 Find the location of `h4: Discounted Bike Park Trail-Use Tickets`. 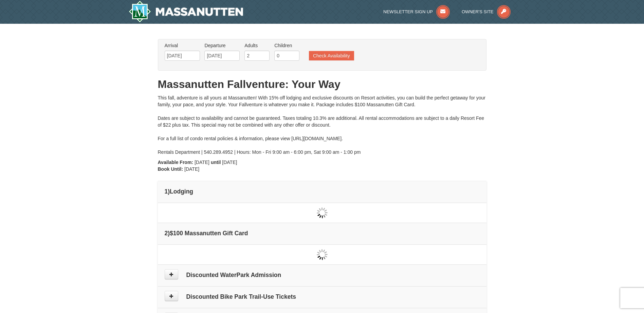

h4: Discounted Bike Park Trail-Use Tickets is located at coordinates (322, 297).